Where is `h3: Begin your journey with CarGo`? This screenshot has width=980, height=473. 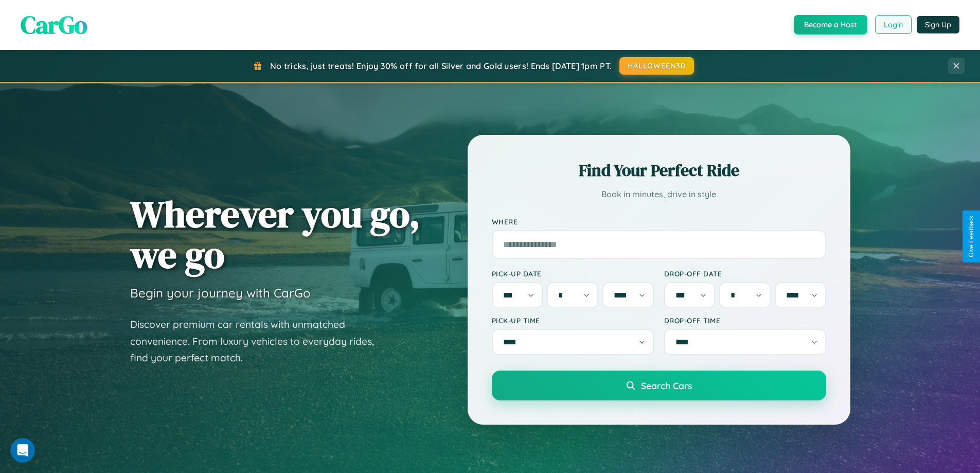
h3: Begin your journey with CarGo is located at coordinates (220, 293).